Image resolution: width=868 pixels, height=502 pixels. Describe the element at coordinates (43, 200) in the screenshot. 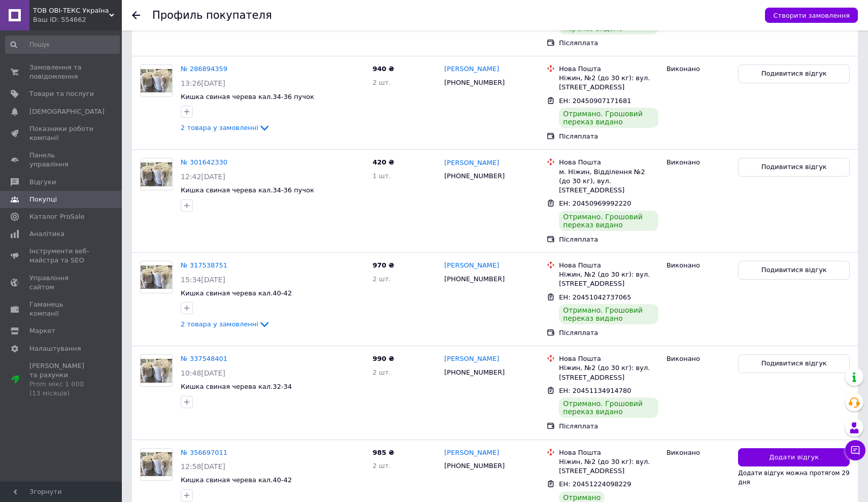

I see `span: Покупці` at that location.